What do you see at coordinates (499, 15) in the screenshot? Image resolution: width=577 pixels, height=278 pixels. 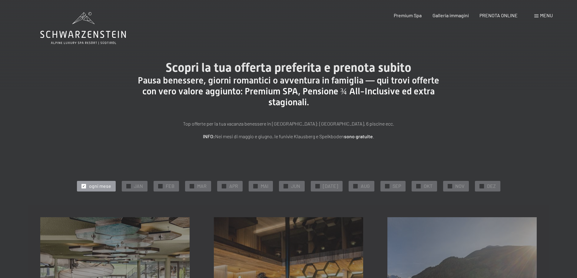 I see `a: PRENOTA ONLINE` at bounding box center [499, 15].